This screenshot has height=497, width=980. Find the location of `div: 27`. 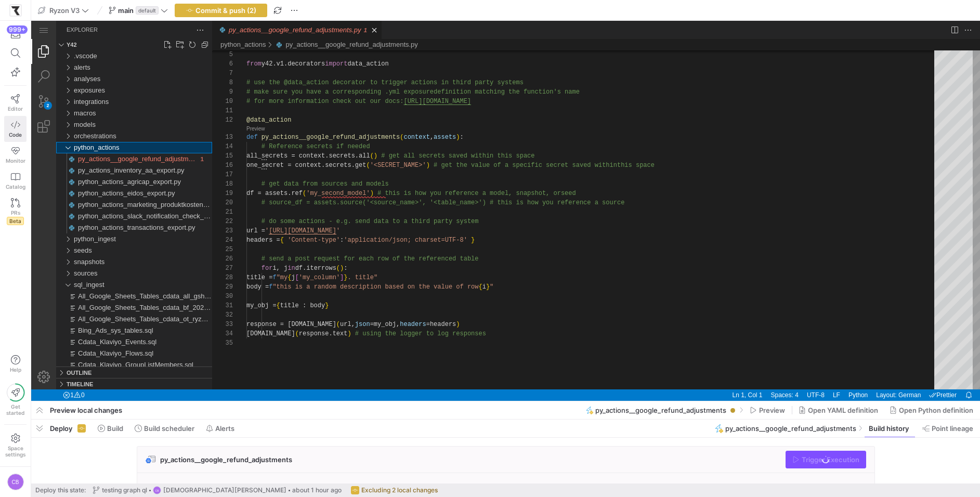

div: 27 is located at coordinates (196, 248).